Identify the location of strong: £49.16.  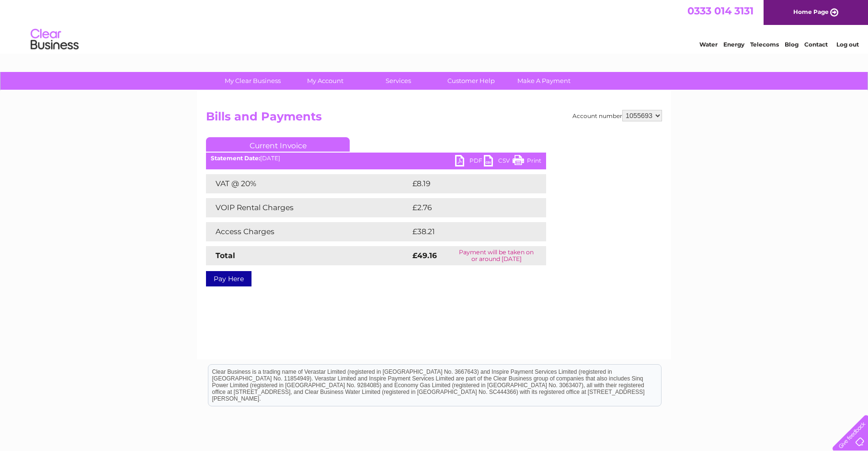
(424, 255).